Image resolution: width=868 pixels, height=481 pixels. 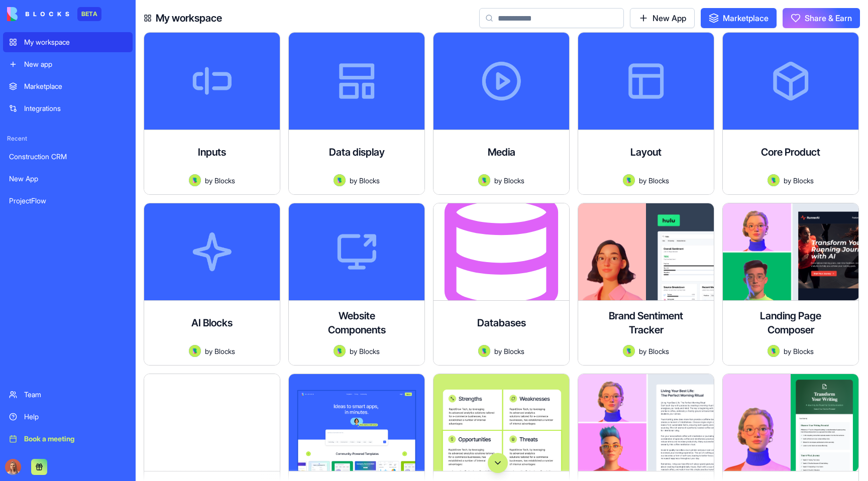 I want to click on a: AI BlocksAvatarbyBlocks, so click(x=212, y=284).